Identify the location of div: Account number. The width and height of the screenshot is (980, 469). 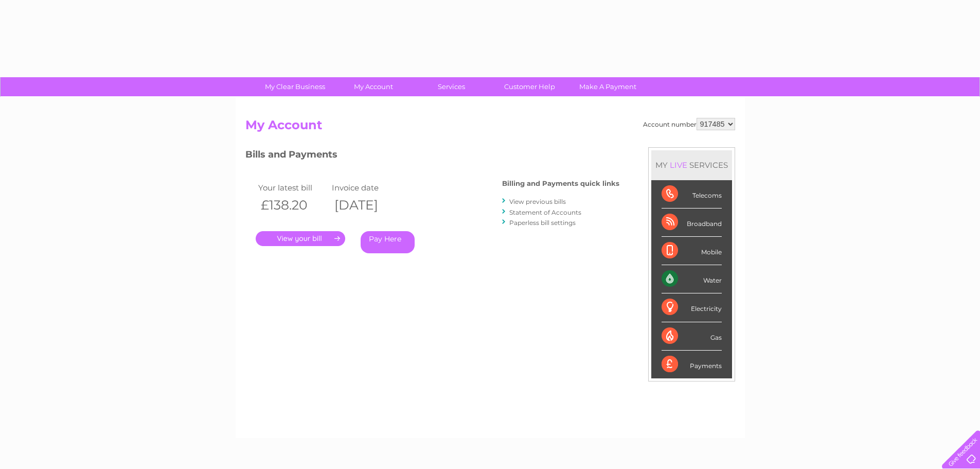
(689, 124).